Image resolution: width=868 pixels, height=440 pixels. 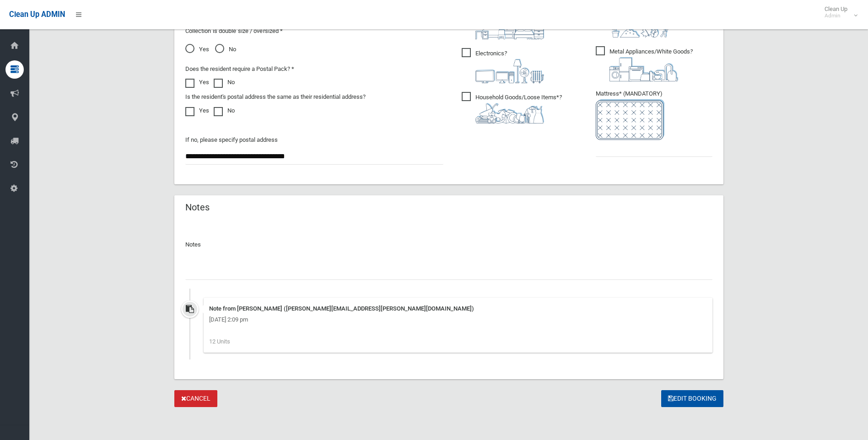 I want to click on button: Edit Booking, so click(x=692, y=398).